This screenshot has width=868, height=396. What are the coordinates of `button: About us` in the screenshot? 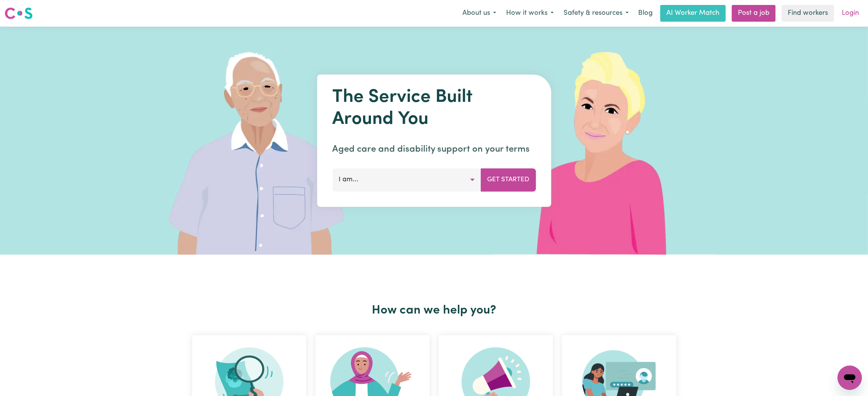 It's located at (479, 13).